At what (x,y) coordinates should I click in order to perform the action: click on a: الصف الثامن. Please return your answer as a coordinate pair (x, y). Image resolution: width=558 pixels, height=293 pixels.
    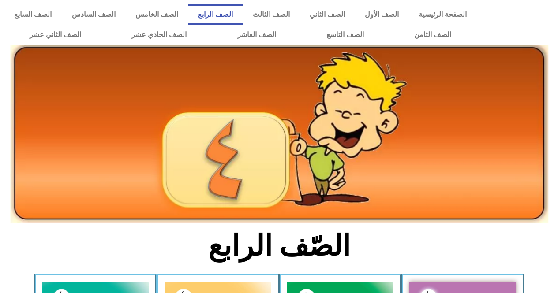
    Looking at the image, I should click on (433, 35).